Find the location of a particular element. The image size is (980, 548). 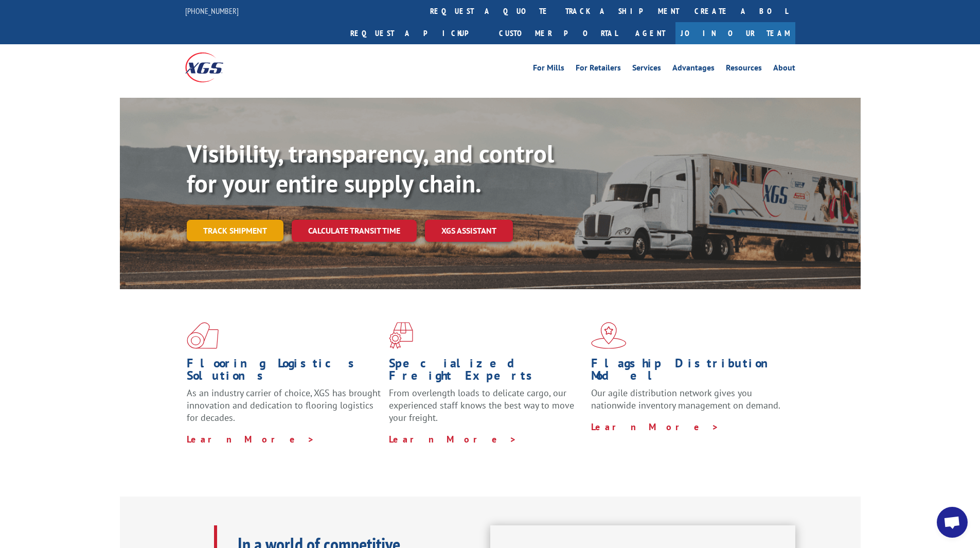

img: xgs-icon-total-supply-chain-intelligence-red is located at coordinates (203, 335).